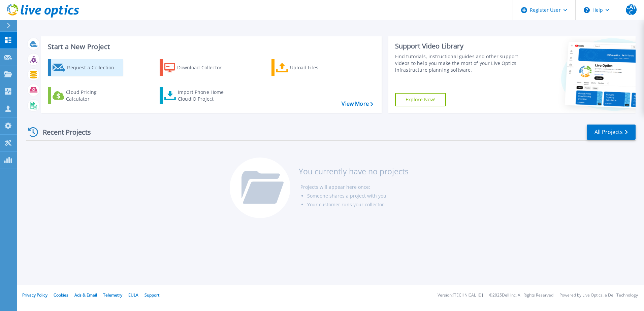 The height and width of the screenshot is (311, 644). I want to click on a: Privacy Policy, so click(35, 295).